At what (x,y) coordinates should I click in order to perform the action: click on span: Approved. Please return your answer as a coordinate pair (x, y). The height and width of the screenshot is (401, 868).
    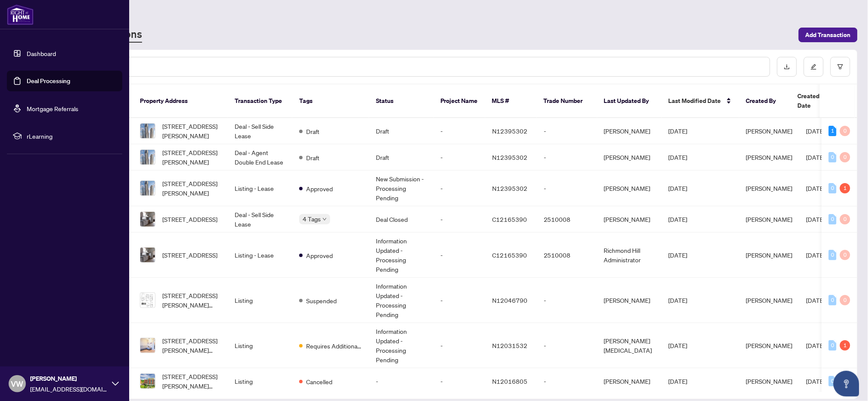
    Looking at the image, I should click on (320, 188).